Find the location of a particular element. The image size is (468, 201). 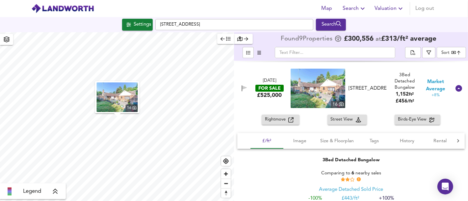

div: Click to configure Search Settings is located at coordinates (137, 25).